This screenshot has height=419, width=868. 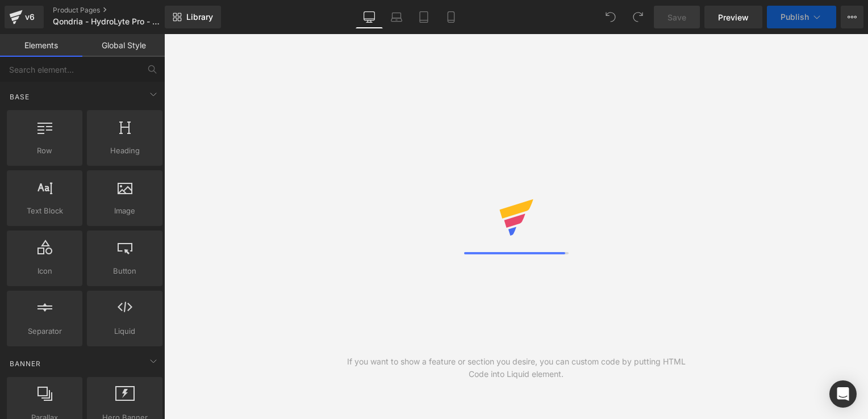 I want to click on a: Global Style, so click(x=123, y=46).